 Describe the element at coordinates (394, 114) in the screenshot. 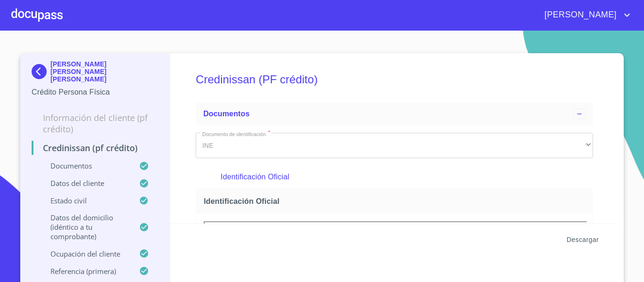

I see `div: Documentos` at that location.